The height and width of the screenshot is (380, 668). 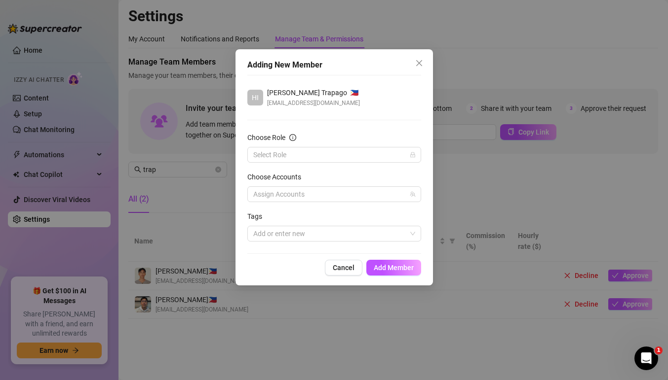 I want to click on span: team, so click(x=412, y=194).